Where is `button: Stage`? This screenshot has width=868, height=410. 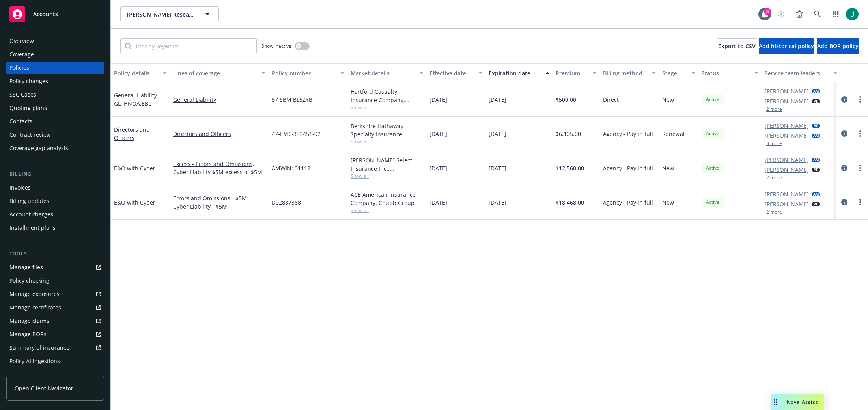
button: Stage is located at coordinates (679, 73).